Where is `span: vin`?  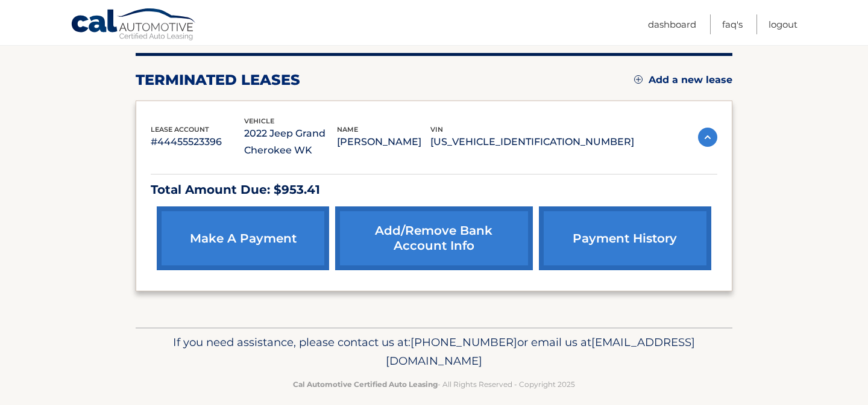
span: vin is located at coordinates (437, 129).